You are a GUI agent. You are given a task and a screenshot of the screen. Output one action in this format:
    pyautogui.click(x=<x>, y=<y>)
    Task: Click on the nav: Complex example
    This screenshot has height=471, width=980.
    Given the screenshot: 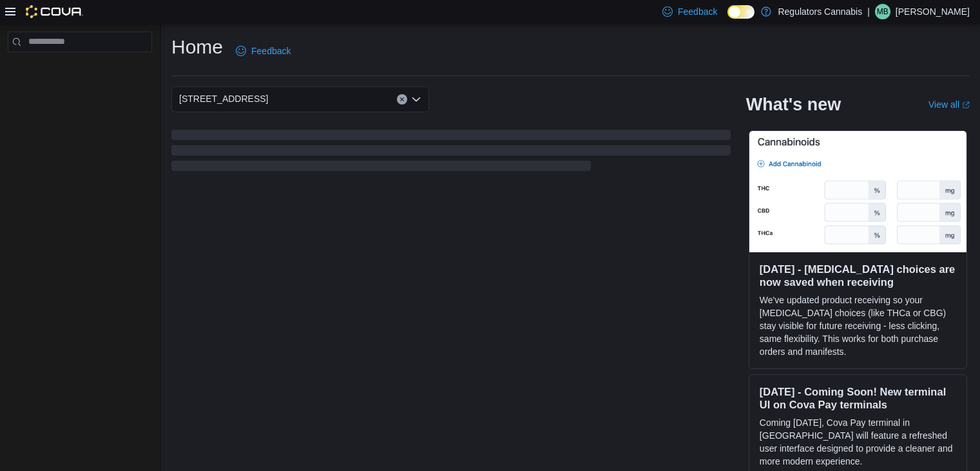 What is the action you would take?
    pyautogui.click(x=80, y=70)
    